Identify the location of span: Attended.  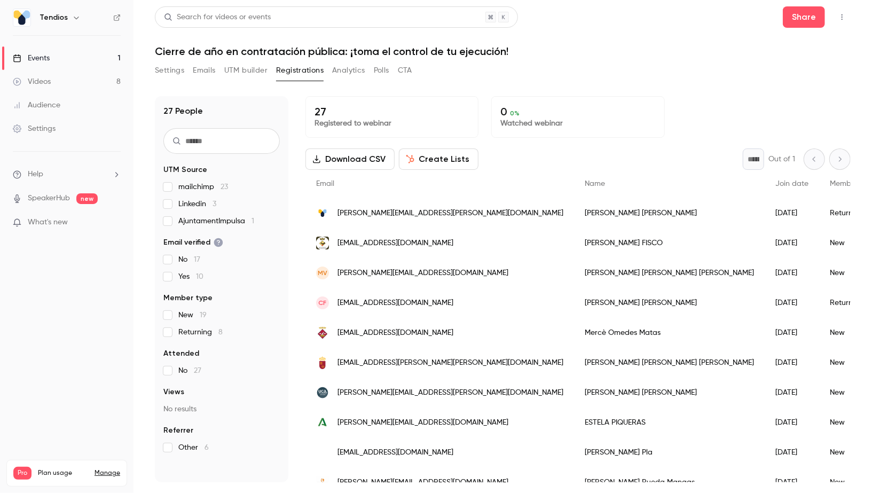
(181, 354).